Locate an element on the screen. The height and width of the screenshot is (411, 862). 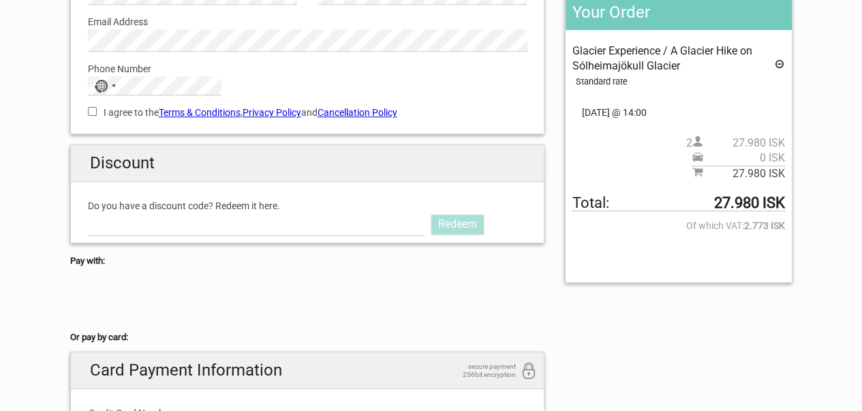
button: Open LiveChat chat widget is located at coordinates (165, 29).